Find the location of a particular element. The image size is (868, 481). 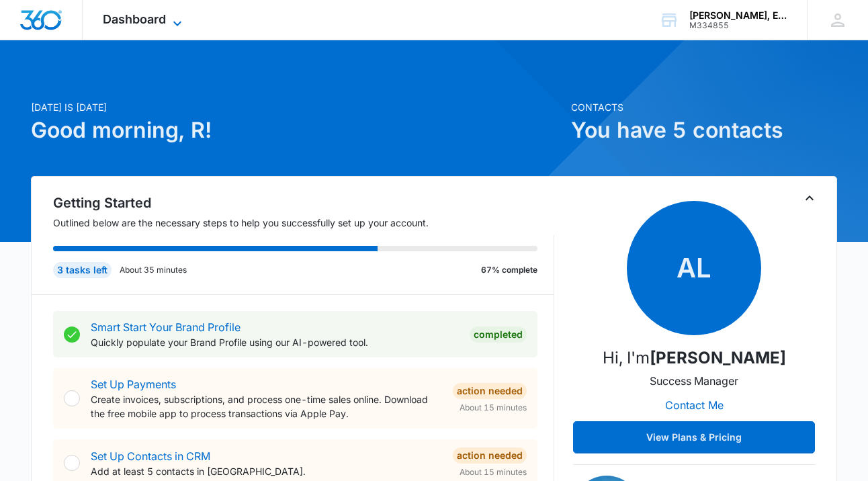

span: AL is located at coordinates (694, 269).